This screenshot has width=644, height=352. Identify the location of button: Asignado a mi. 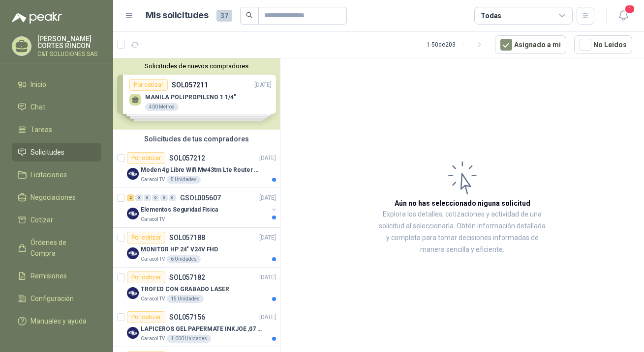
(530, 44).